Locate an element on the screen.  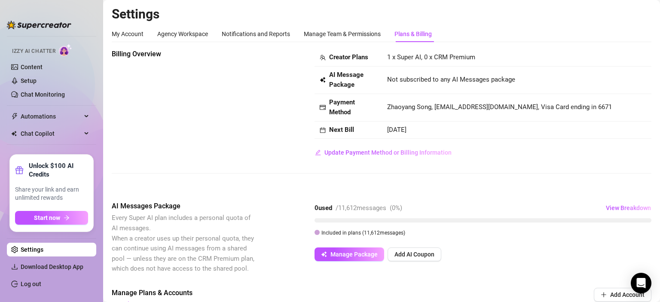
span: Manage Package is located at coordinates (354, 254).